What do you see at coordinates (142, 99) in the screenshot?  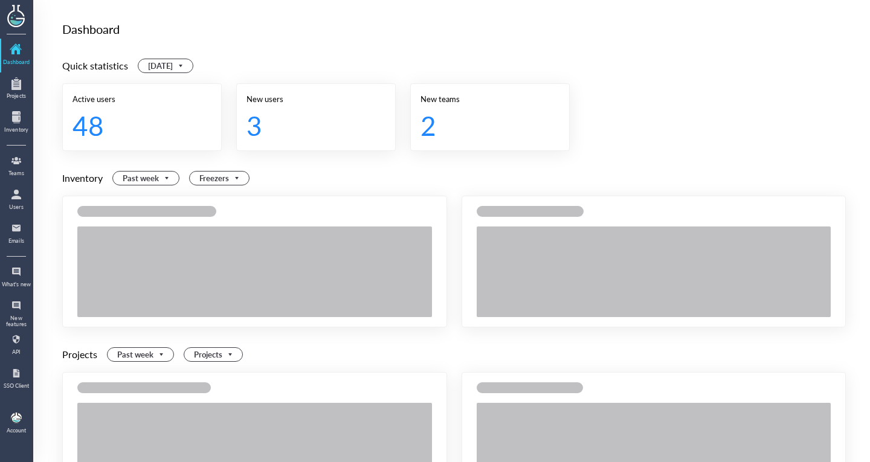 I see `div: Active users` at bounding box center [142, 99].